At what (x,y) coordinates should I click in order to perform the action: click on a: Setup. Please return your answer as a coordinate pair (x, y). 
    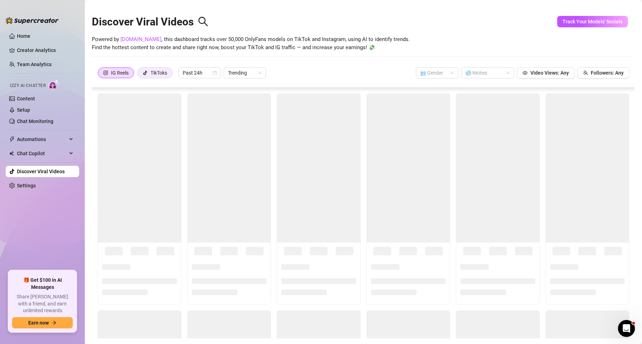
    Looking at the image, I should click on (23, 110).